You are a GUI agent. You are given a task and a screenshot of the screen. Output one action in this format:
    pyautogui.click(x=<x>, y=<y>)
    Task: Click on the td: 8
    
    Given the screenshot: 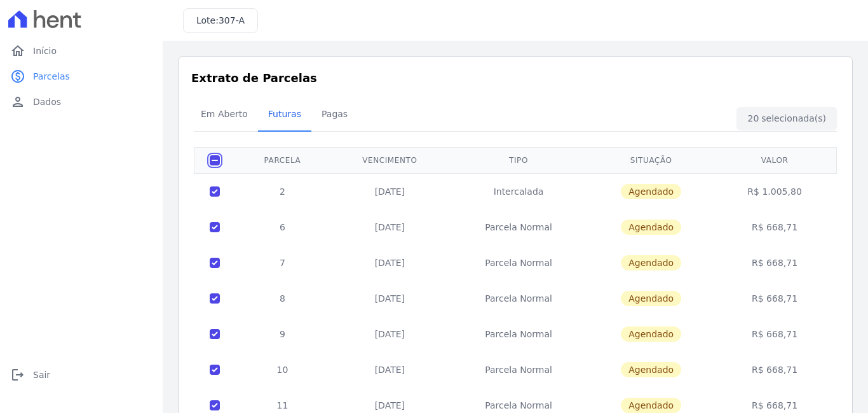 What is the action you would take?
    pyautogui.click(x=282, y=298)
    